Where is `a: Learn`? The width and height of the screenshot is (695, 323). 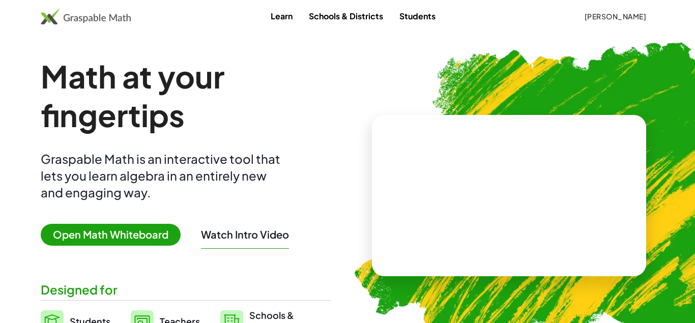
a: Learn is located at coordinates (281, 16).